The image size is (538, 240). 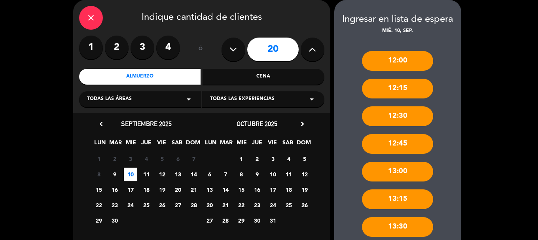 I want to click on div: 12:45, so click(x=398, y=144).